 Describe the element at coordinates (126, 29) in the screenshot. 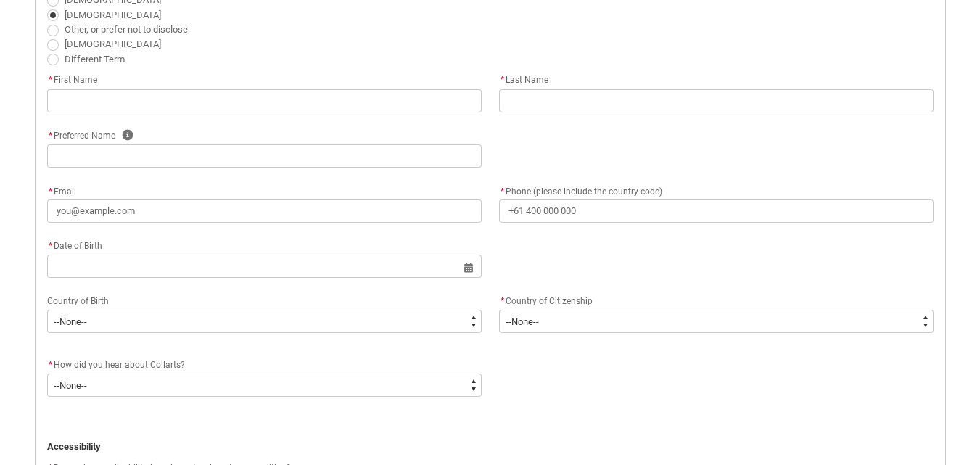

I see `span: Other, or prefer not to disclose` at that location.